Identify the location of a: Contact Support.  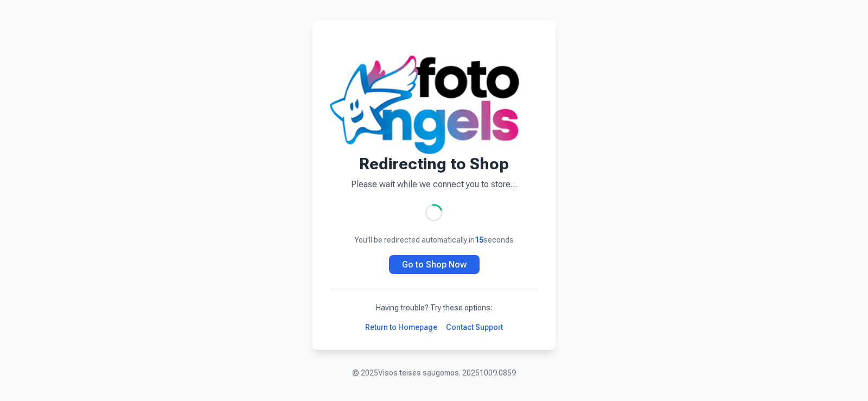
(475, 328).